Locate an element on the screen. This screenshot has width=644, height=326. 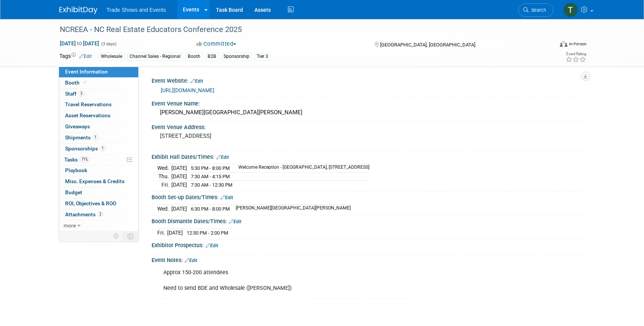
span: Tasks is located at coordinates (77, 160).